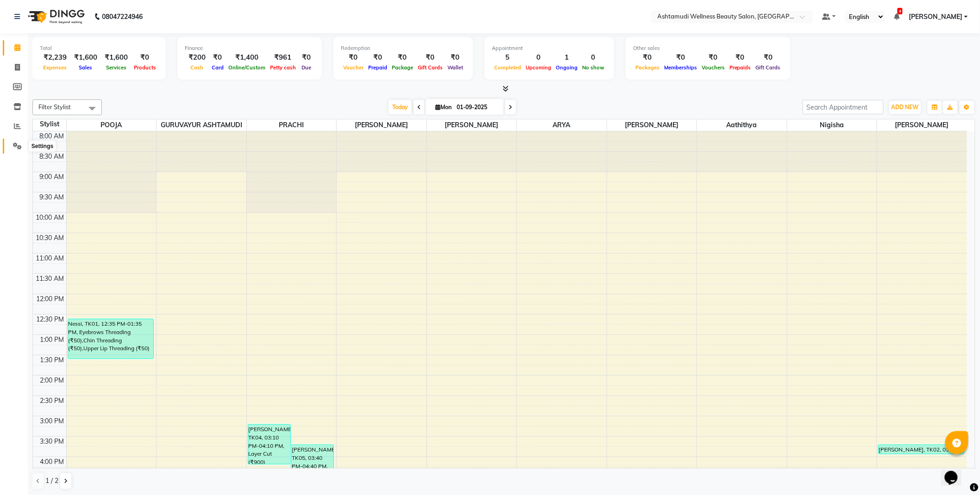 Image resolution: width=980 pixels, height=495 pixels. Describe the element at coordinates (508, 68) in the screenshot. I see `span: Completed` at that location.